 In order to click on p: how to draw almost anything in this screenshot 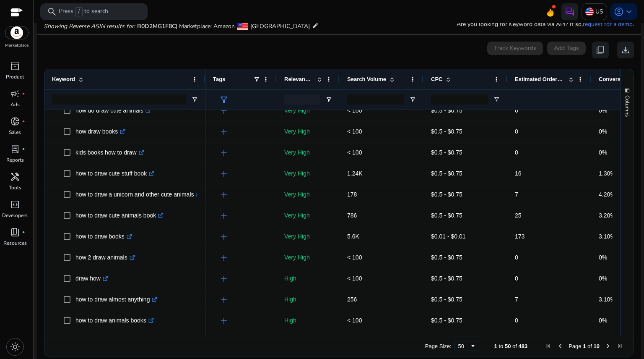, I will do `click(116, 299)`.